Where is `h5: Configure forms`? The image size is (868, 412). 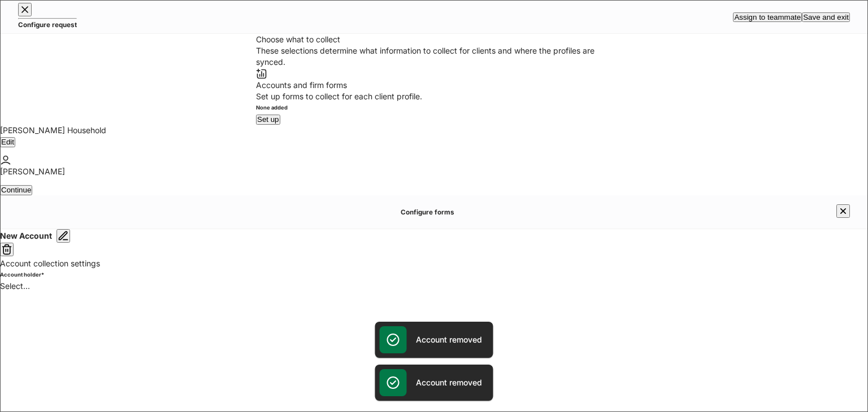
h5: Configure forms is located at coordinates (427, 212).